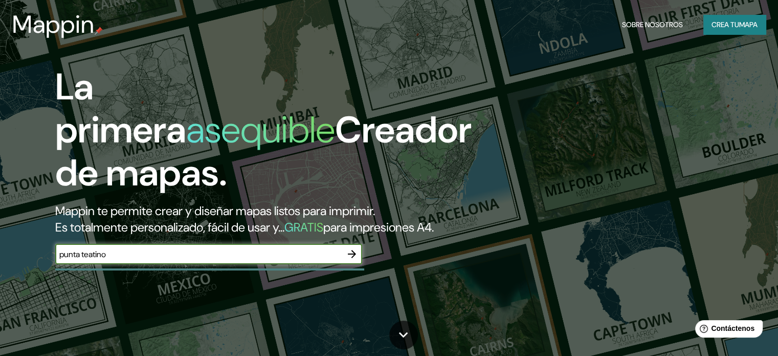  What do you see at coordinates (215, 210) in the screenshot?
I see `font: Mappin te permite crear y diseñar mapas listos para imprimir.` at bounding box center [215, 210].